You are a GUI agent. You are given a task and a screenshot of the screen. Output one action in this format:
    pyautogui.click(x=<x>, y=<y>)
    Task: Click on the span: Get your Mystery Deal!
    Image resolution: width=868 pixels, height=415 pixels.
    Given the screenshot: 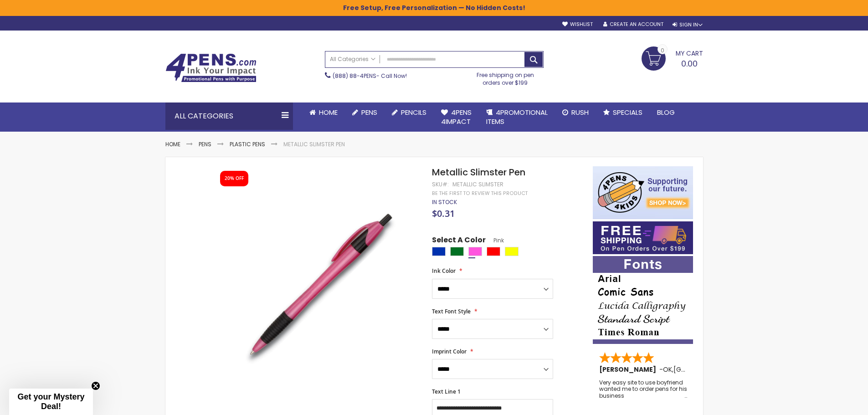 What is the action you would take?
    pyautogui.click(x=51, y=401)
    